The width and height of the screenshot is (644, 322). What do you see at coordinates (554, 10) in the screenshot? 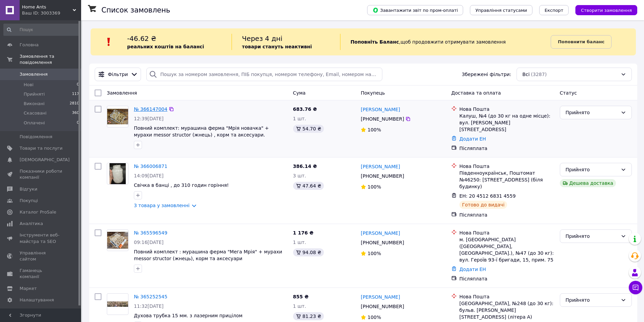
I see `button: Експорт` at bounding box center [554, 10].